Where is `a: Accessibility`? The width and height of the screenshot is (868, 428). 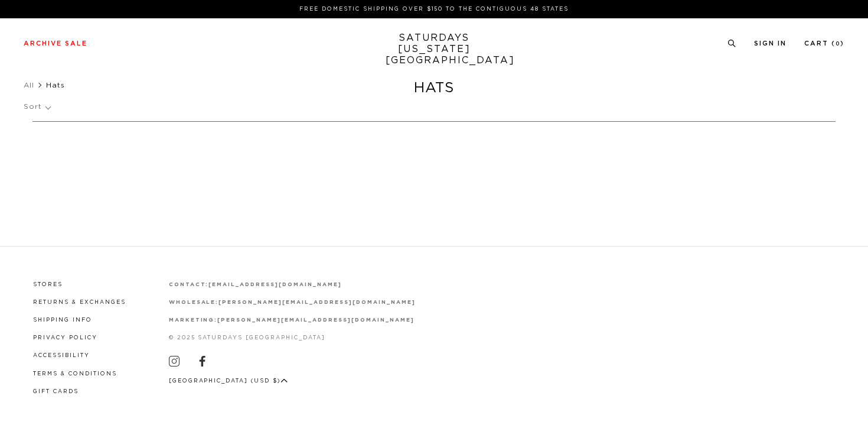
a: Accessibility is located at coordinates (61, 355).